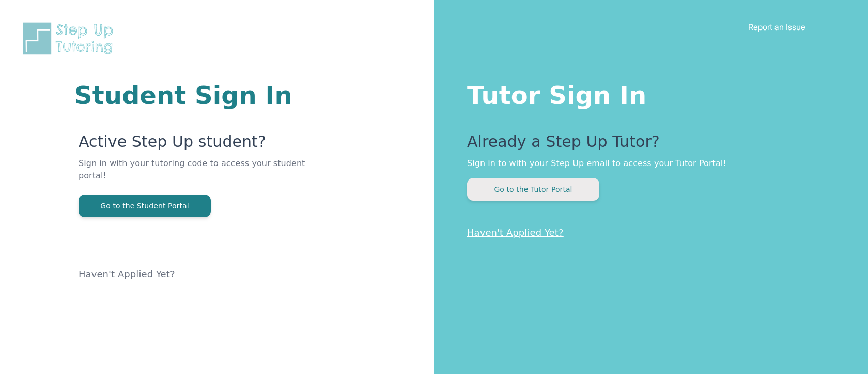  What do you see at coordinates (70, 38) in the screenshot?
I see `img: Step Up Tutoring horizontal logo` at bounding box center [70, 38].